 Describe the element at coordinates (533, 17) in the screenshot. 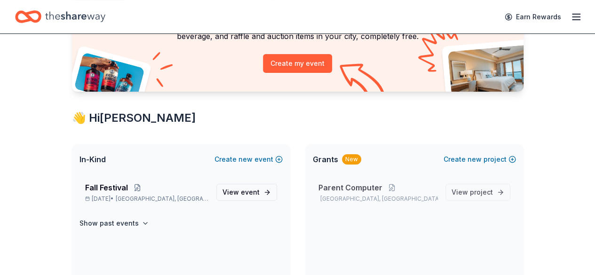

I see `a: Earn Rewards` at that location.